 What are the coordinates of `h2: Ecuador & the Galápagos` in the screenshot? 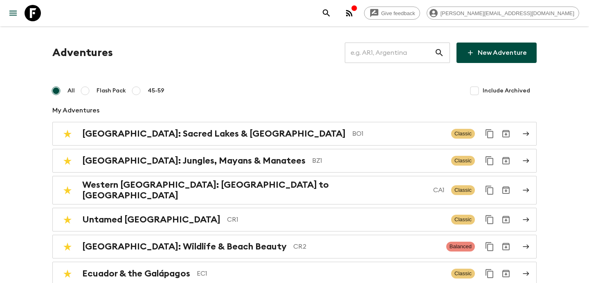 It's located at (136, 274).